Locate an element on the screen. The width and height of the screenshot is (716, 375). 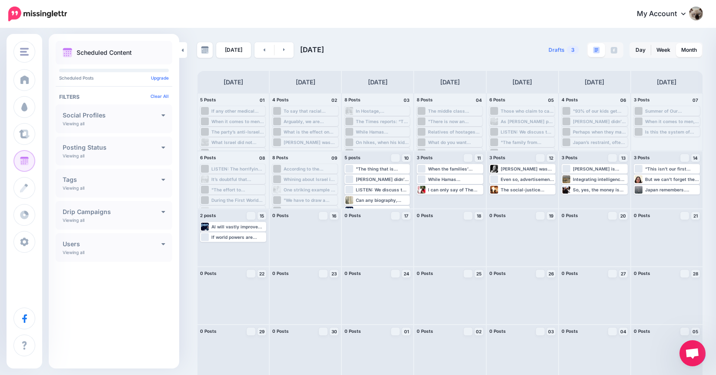
img: facebook-grey-square.png is located at coordinates (613, 50).